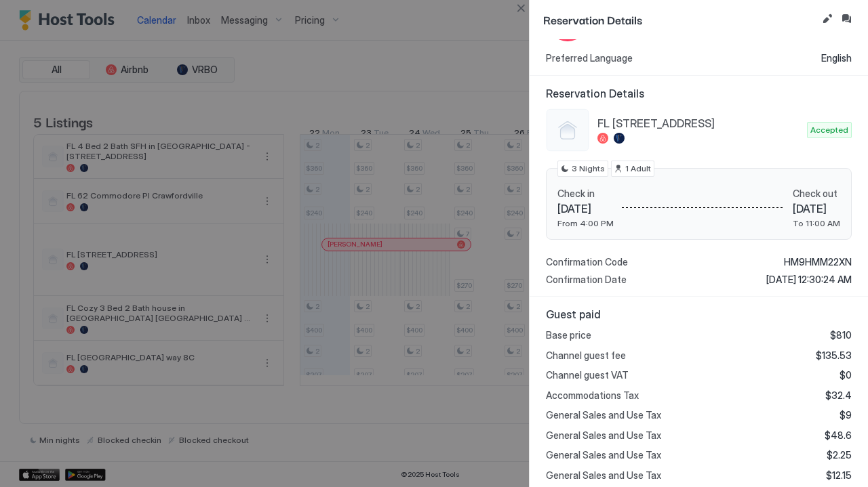 This screenshot has width=868, height=487. Describe the element at coordinates (846, 19) in the screenshot. I see `button: Inbox` at that location.